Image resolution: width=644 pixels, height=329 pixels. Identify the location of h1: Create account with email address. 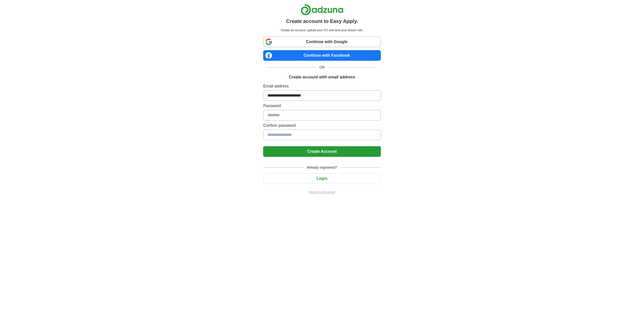
(322, 77).